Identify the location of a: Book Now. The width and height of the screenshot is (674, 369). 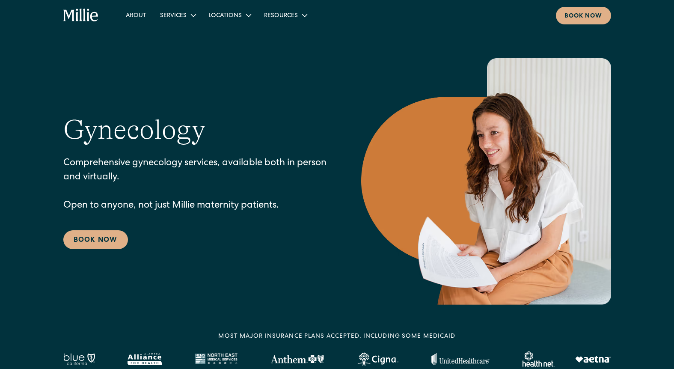
(95, 240).